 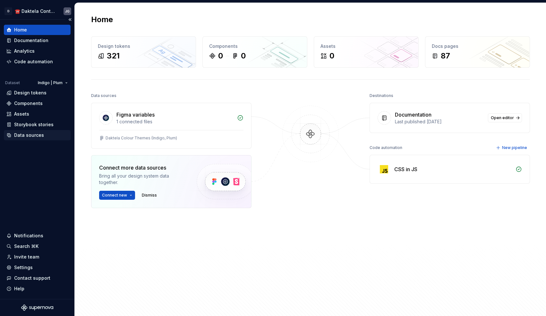 What do you see at coordinates (37, 51) in the screenshot?
I see `a: Analytics` at bounding box center [37, 51].